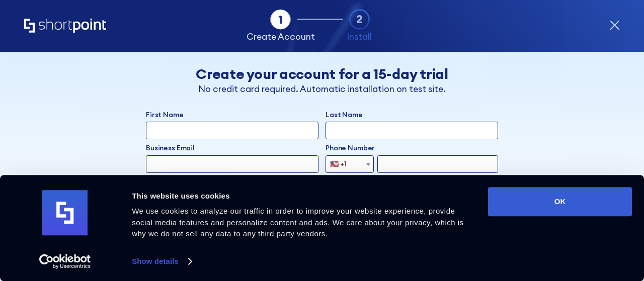 The width and height of the screenshot is (644, 281). Describe the element at coordinates (65, 261) in the screenshot. I see `a: Usercentrics Cookiebot - opens in a new window` at that location.